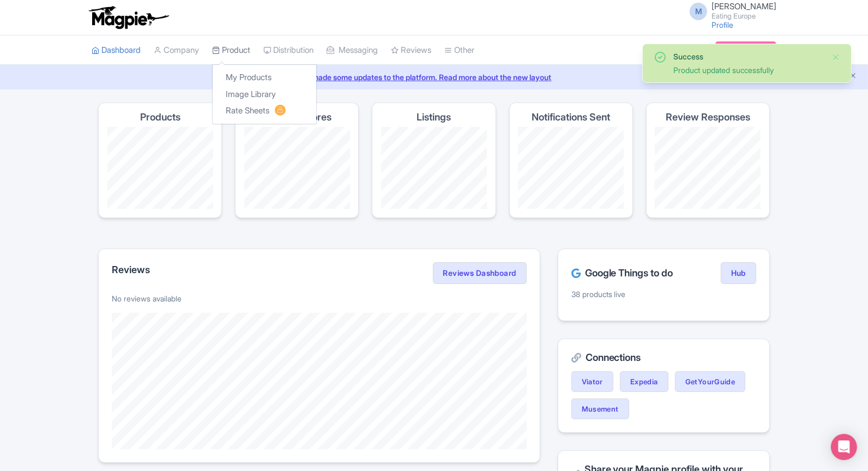 Image resolution: width=868 pixels, height=471 pixels. I want to click on h2: Reviews, so click(131, 270).